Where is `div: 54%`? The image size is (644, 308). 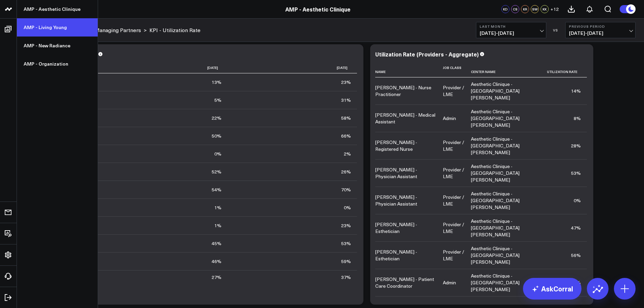 div: 54% is located at coordinates (217, 189).